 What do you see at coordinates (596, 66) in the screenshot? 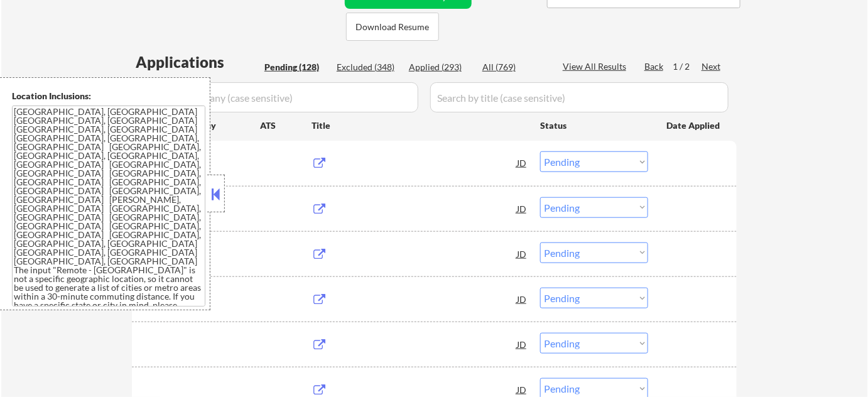
I see `div: View All Results` at bounding box center [596, 66].